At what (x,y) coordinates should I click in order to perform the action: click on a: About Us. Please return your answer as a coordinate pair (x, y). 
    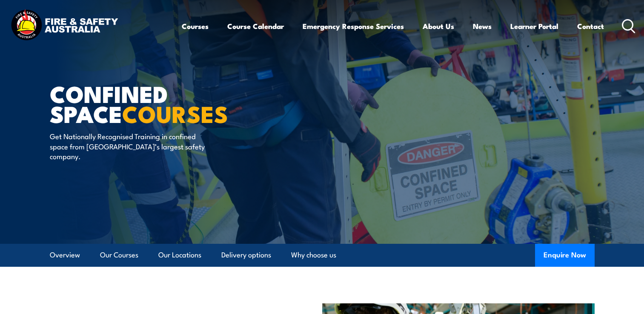
    Looking at the image, I should click on (438, 26).